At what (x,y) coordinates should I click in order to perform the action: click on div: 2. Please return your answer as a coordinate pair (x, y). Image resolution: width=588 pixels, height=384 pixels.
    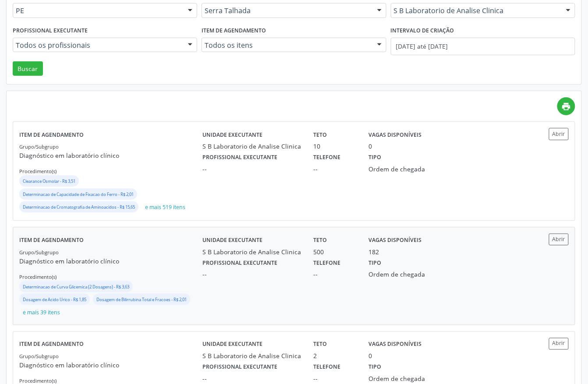
    Looking at the image, I should click on (335, 356).